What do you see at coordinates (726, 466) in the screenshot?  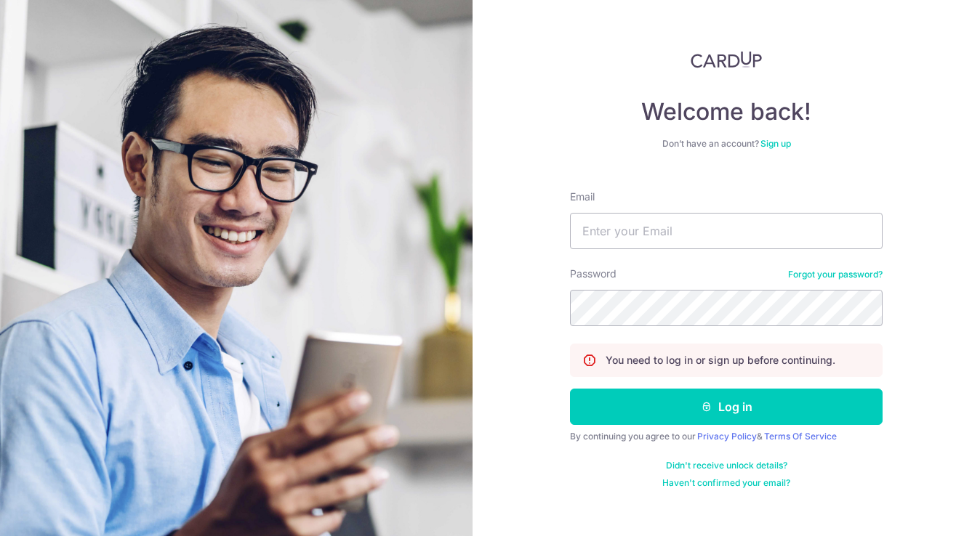 I see `a: Didn't receive unlock details?` at bounding box center [726, 466].